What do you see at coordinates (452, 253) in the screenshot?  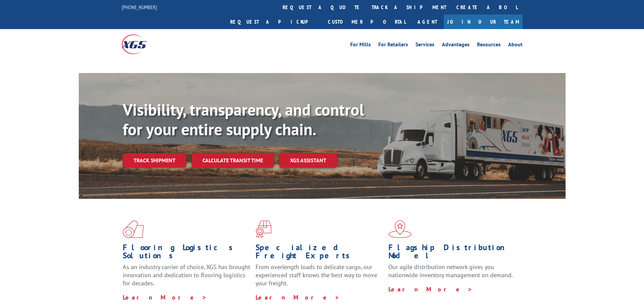 I see `h1: Flagship Distribution Model` at bounding box center [452, 253].